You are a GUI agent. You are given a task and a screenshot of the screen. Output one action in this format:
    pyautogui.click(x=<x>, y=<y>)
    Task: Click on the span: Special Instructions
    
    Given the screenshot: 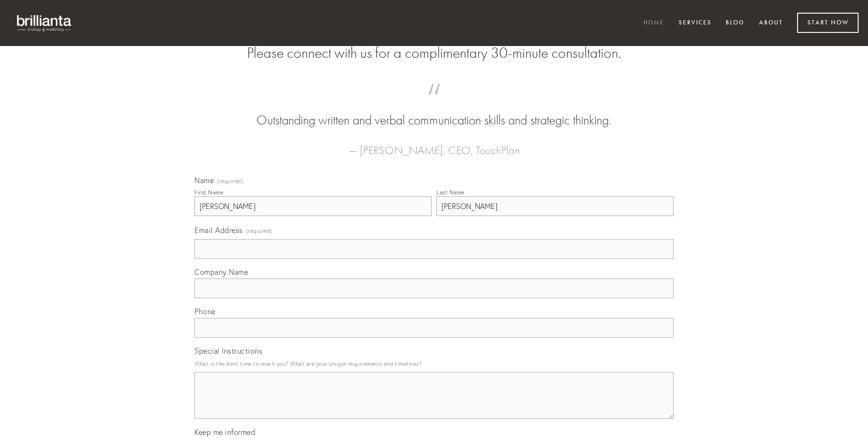 What is the action you would take?
    pyautogui.click(x=228, y=351)
    